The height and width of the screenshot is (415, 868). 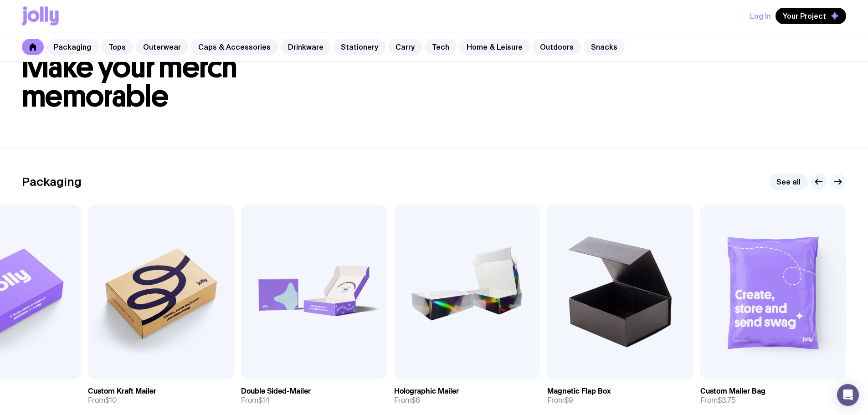 What do you see at coordinates (760, 16) in the screenshot?
I see `button: Log In` at bounding box center [760, 16].